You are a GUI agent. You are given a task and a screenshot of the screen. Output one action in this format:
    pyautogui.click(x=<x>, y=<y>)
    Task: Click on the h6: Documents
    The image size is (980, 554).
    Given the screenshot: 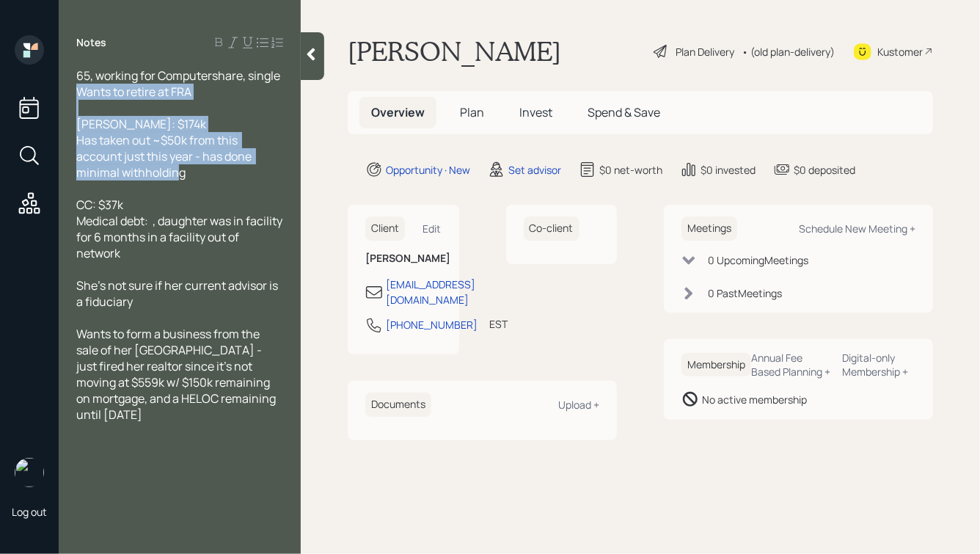 What is the action you would take?
    pyautogui.click(x=398, y=404)
    